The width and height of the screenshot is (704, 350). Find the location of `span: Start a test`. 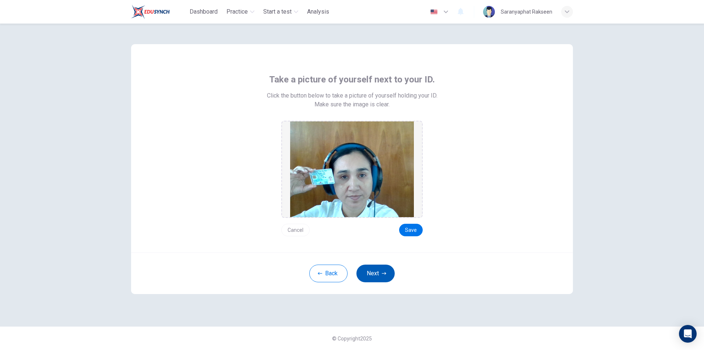

span: Start a test is located at coordinates (277, 12).